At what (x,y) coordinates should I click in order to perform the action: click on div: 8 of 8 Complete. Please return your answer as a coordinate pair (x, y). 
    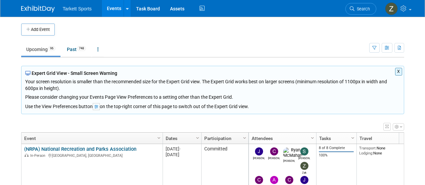
    Looking at the image, I should click on (336, 148).